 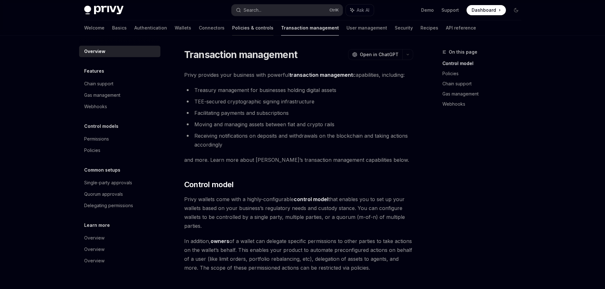 I want to click on span: Privy provides your business with powerful capabilities, including:, so click(x=298, y=75).